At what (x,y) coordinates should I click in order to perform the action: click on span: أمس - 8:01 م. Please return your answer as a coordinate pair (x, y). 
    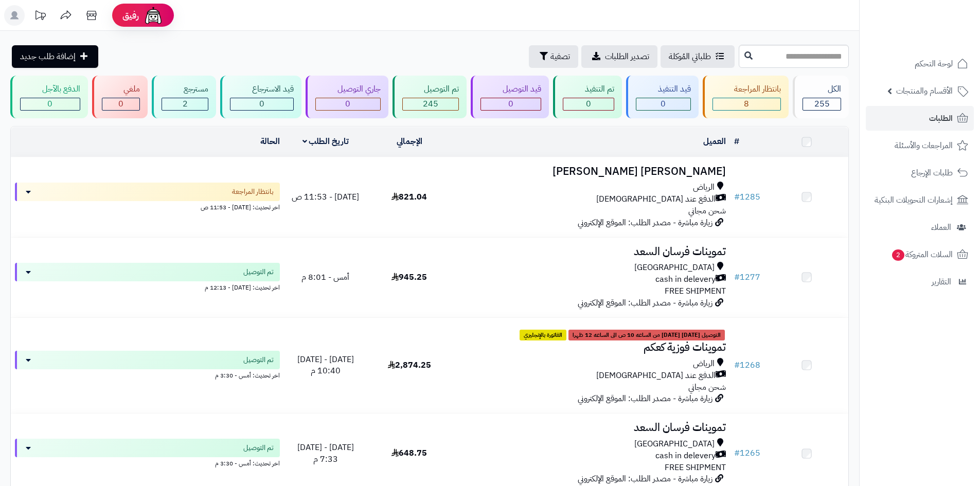
    Looking at the image, I should click on (325, 278).